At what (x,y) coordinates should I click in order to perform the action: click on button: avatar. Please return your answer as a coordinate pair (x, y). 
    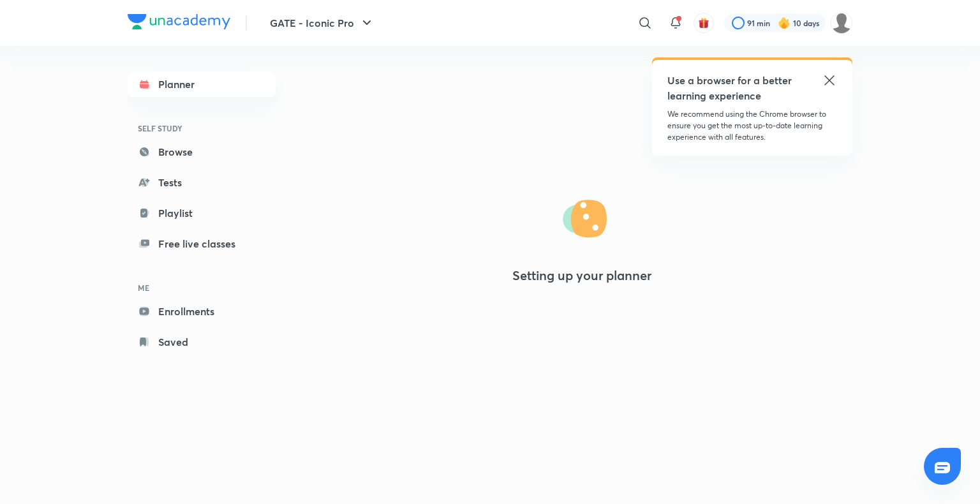
    Looking at the image, I should click on (704, 23).